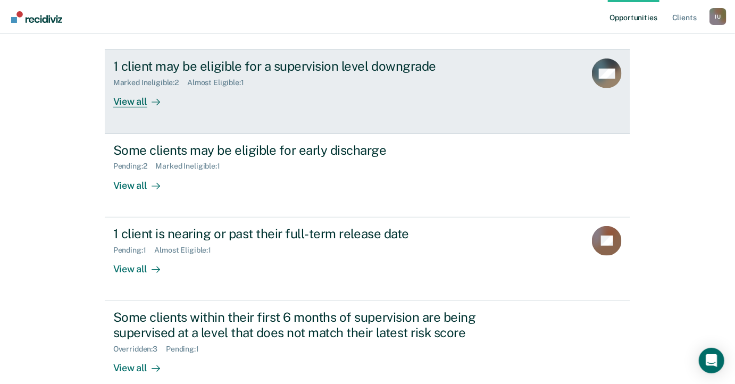 This screenshot has width=735, height=384. I want to click on a: Some clients may be eligible for early dischargePending:2Marked Ineligible:1View all, so click(367, 175).